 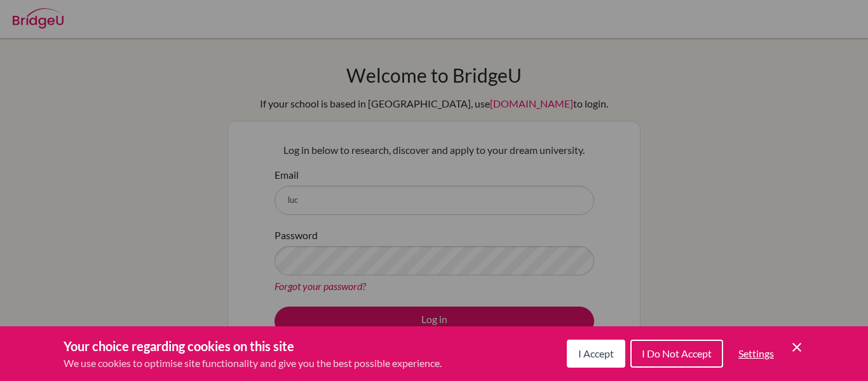 I want to click on h3: Your choice regarding cookies on this site, so click(x=252, y=346).